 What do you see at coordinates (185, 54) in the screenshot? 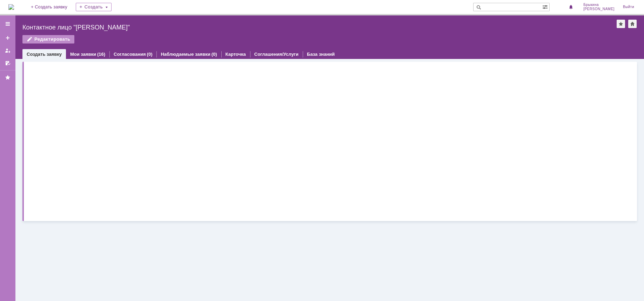
I see `a: Наблюдаемые заявки` at bounding box center [185, 54].